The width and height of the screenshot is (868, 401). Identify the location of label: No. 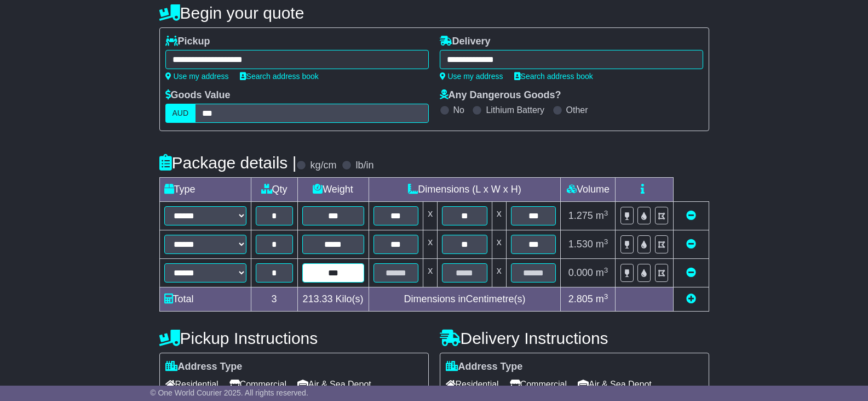
(459, 110).